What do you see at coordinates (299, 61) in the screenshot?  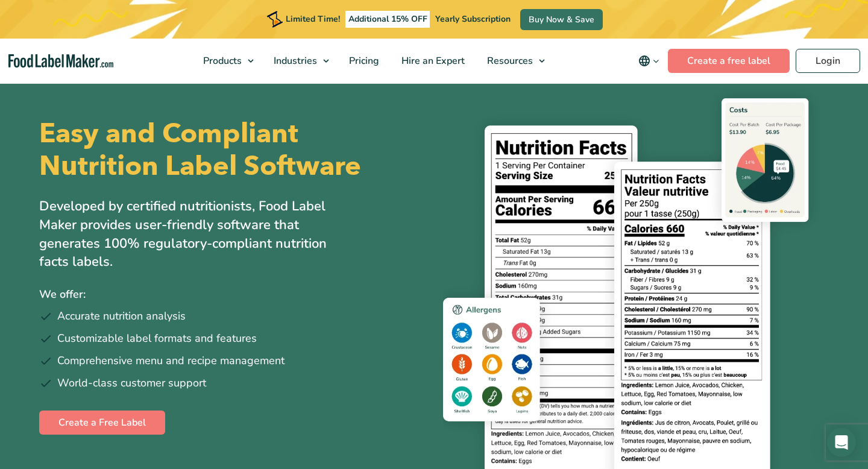 I see `a: Industries` at bounding box center [299, 61].